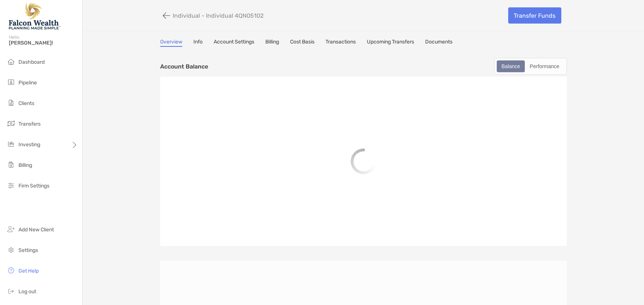 Image resolution: width=644 pixels, height=305 pixels. What do you see at coordinates (11, 144) in the screenshot?
I see `img: investing icon` at bounding box center [11, 144].